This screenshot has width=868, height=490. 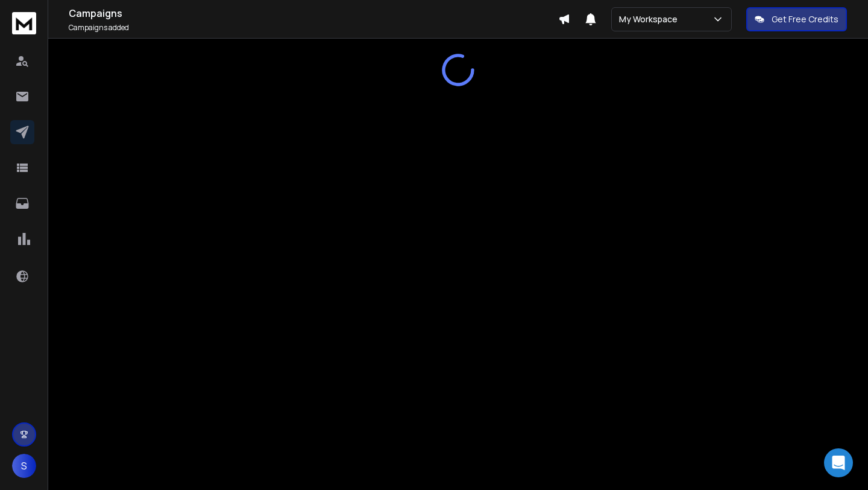 I want to click on p: My Workspace, so click(x=651, y=19).